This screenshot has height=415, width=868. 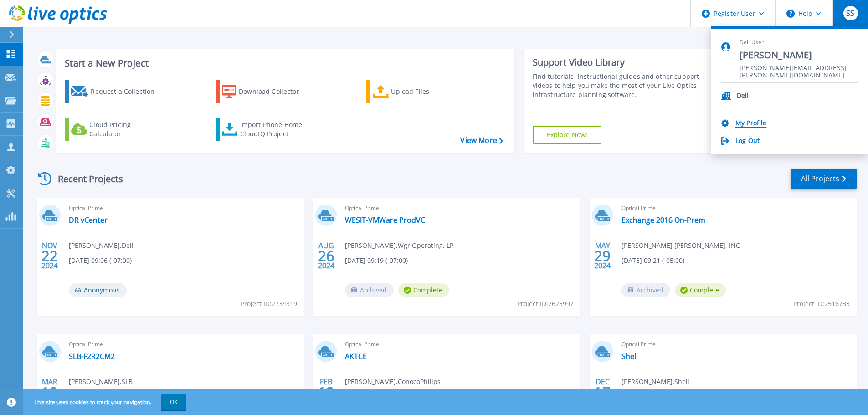 What do you see at coordinates (106, 402) in the screenshot?
I see `span: This site uses cookies to track your navigation.` at bounding box center [106, 402].